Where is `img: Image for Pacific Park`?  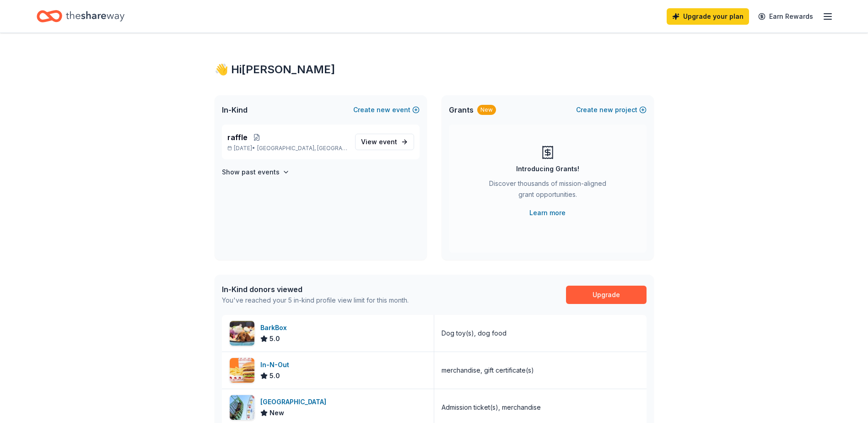
img: Image for Pacific Park is located at coordinates (242, 408).